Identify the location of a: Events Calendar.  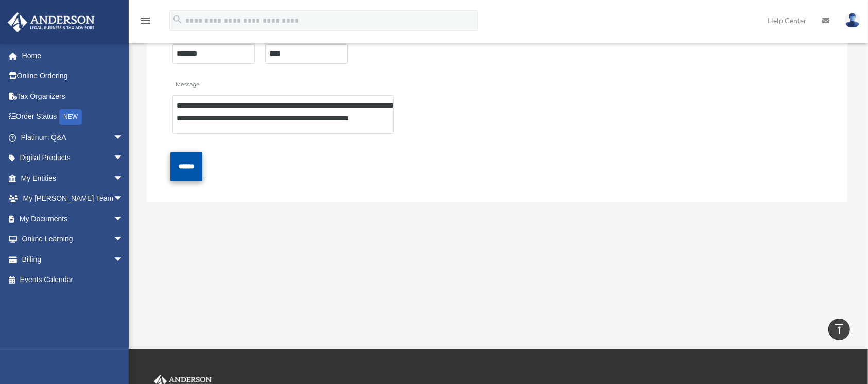
(73, 280).